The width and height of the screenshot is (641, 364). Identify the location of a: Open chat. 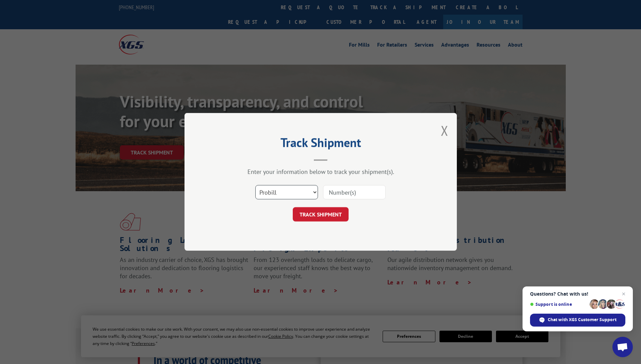
(623, 347).